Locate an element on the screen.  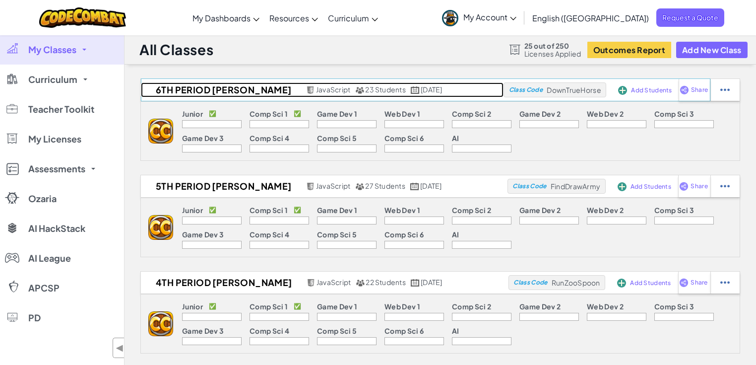
span: My Classes is located at coordinates (52, 50).